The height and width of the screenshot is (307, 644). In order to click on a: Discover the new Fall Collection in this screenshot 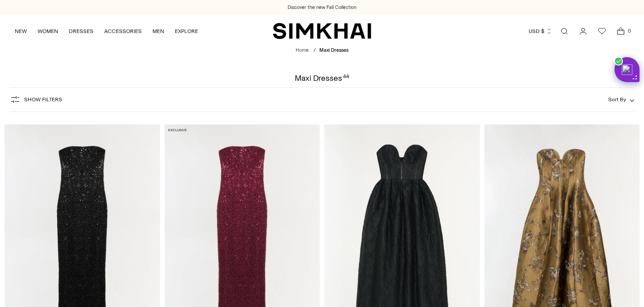, I will do `click(322, 7)`.